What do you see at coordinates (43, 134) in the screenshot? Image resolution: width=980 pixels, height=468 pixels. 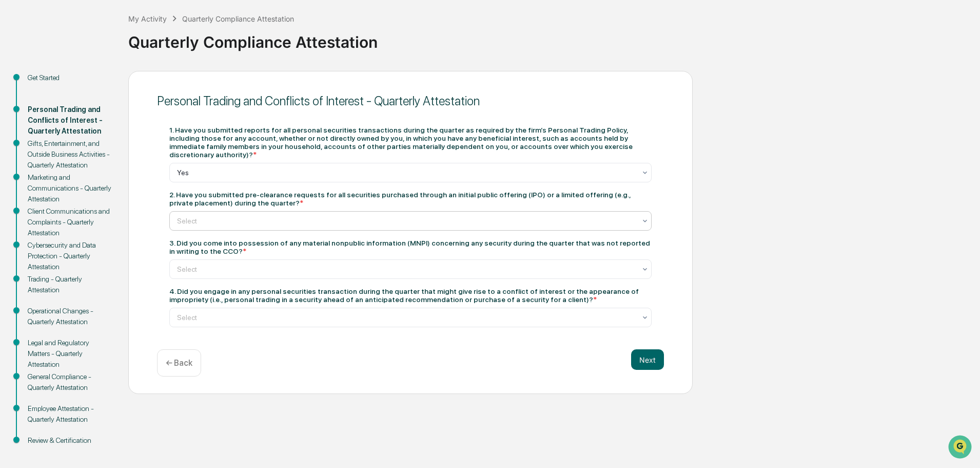 I see `span: Preclearance` at bounding box center [43, 134].